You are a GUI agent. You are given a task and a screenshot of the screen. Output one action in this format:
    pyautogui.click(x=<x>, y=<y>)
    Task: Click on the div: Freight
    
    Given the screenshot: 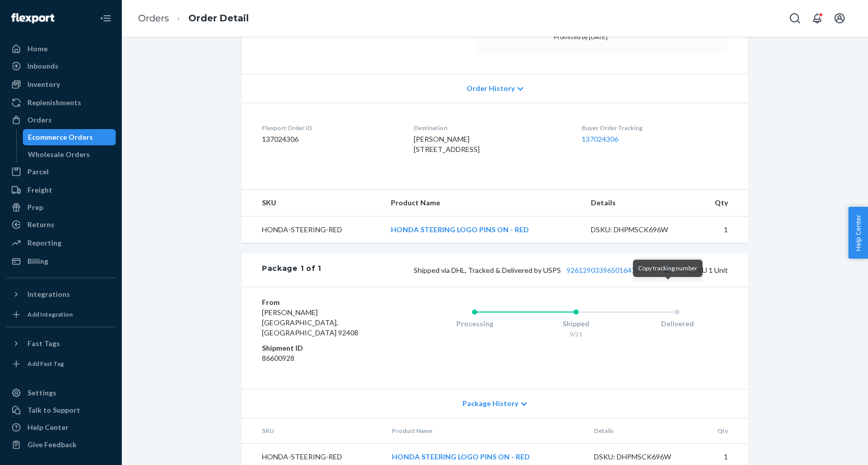 What is the action you would take?
    pyautogui.click(x=40, y=190)
    